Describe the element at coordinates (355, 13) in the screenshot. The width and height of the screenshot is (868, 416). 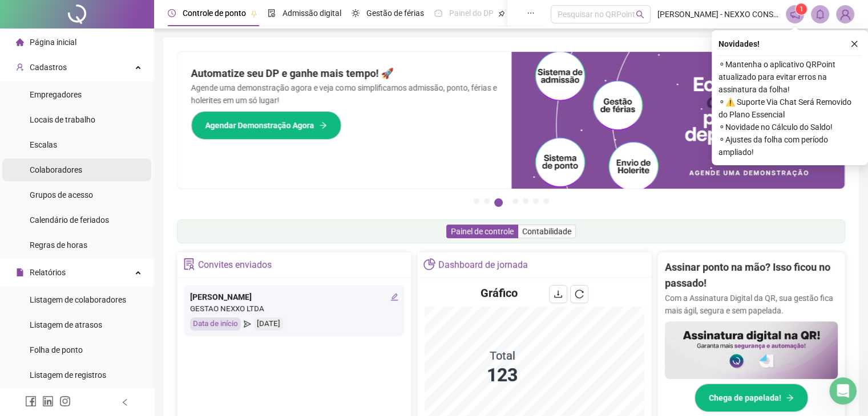
I see `span: sun` at that location.